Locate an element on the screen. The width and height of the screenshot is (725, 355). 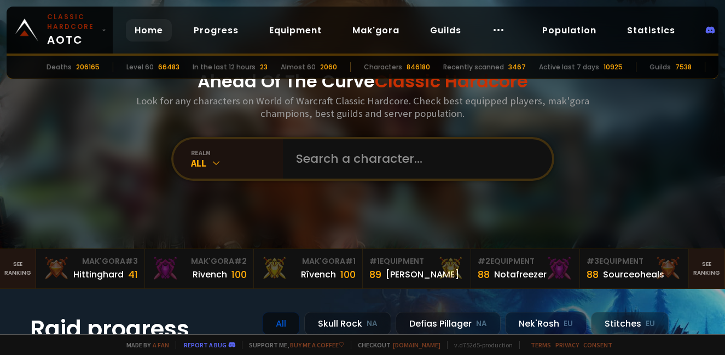
a: Mak'gora is located at coordinates (376, 30).